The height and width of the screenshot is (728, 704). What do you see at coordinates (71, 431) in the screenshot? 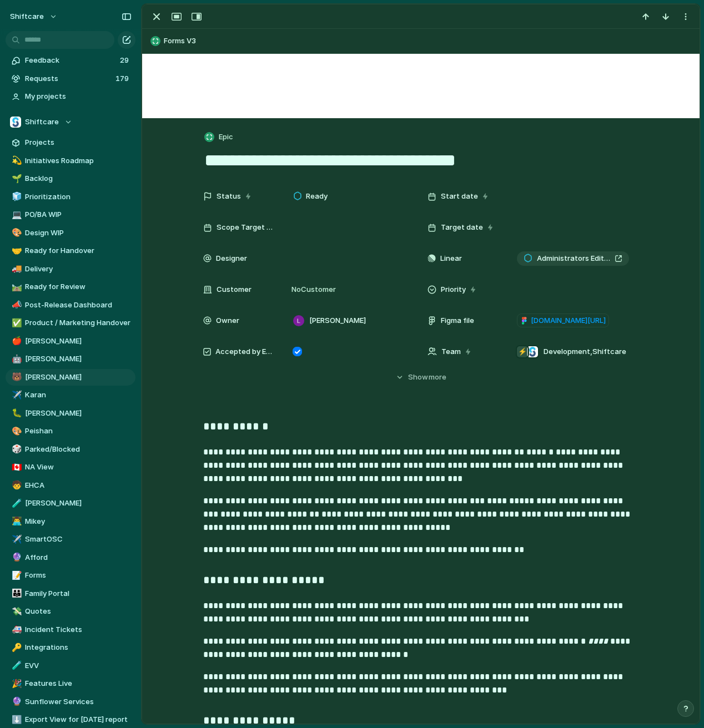
I see `a: 🎨Peishan` at bounding box center [71, 431].